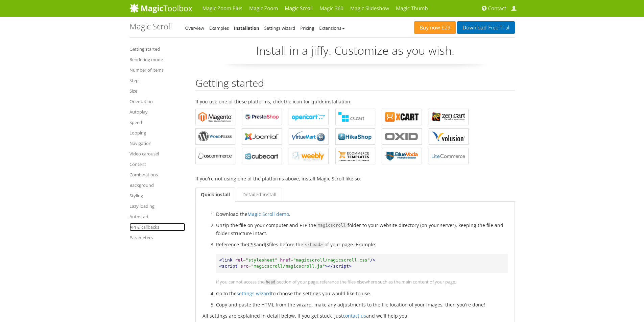 The width and height of the screenshot is (644, 322). I want to click on p: If you're not using one of the platforms above, install Magic Scroll like so:, so click(355, 178).